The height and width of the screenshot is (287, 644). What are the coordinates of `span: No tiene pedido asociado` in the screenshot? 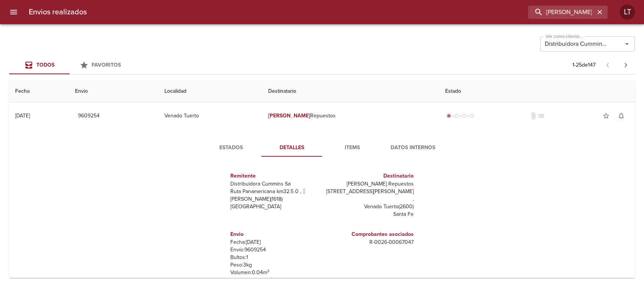 It's located at (541, 116).